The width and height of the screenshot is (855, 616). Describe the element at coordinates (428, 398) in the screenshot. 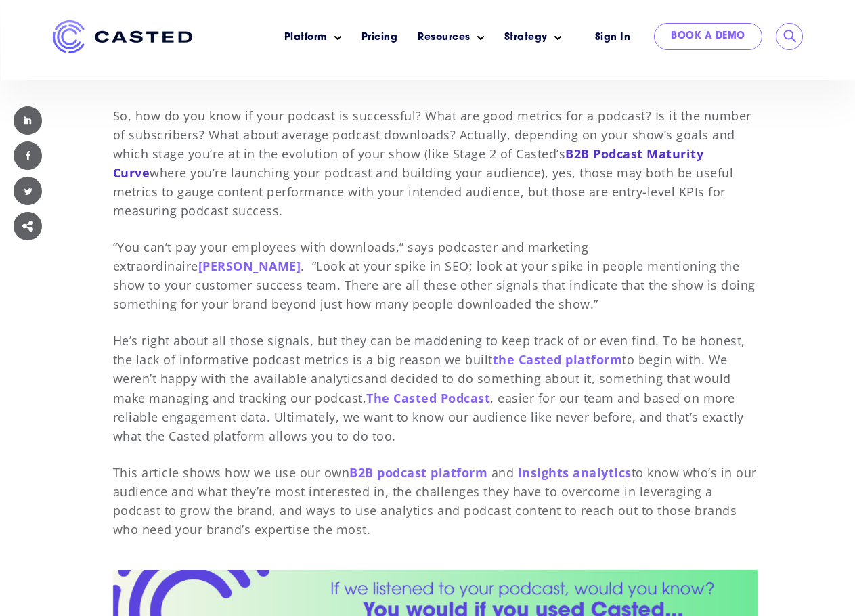

I see `a: The Casted Podcast` at that location.